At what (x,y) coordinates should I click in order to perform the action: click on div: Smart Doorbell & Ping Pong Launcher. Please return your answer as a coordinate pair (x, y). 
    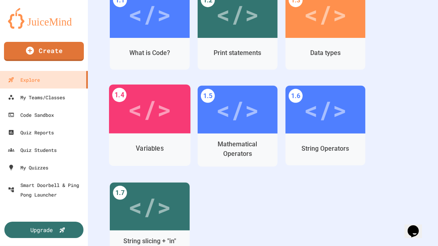
    Looking at the image, I should click on (46, 190).